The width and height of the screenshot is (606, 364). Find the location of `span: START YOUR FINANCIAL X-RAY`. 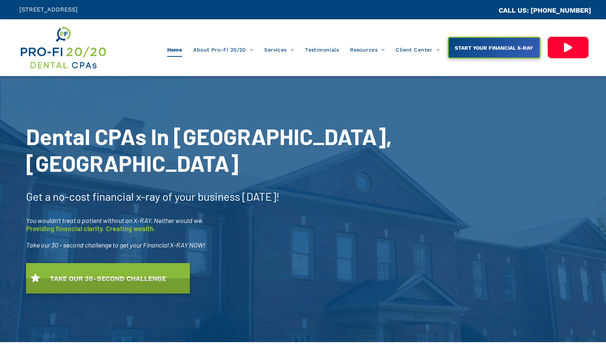

span: START YOUR FINANCIAL X-RAY is located at coordinates (494, 48).